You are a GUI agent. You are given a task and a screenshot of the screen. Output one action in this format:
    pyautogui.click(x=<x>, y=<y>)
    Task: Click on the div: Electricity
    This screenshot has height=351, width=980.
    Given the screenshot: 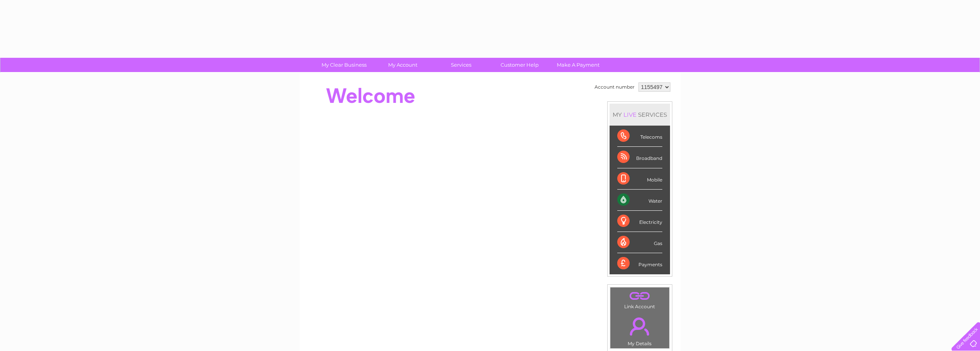 What is the action you would take?
    pyautogui.click(x=640, y=221)
    